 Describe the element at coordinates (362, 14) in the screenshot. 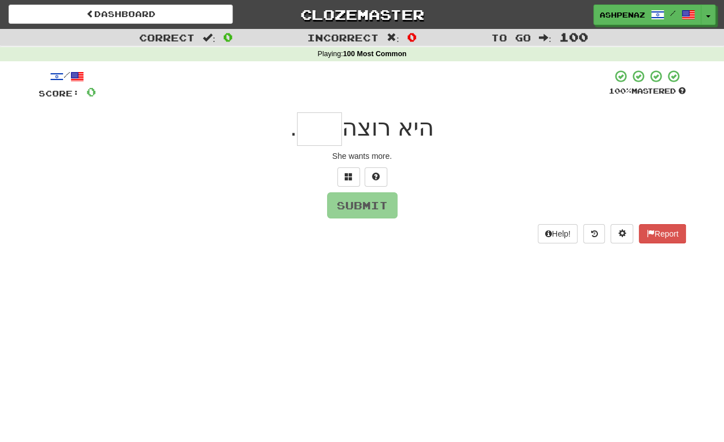

I see `a: Clozemaster` at that location.